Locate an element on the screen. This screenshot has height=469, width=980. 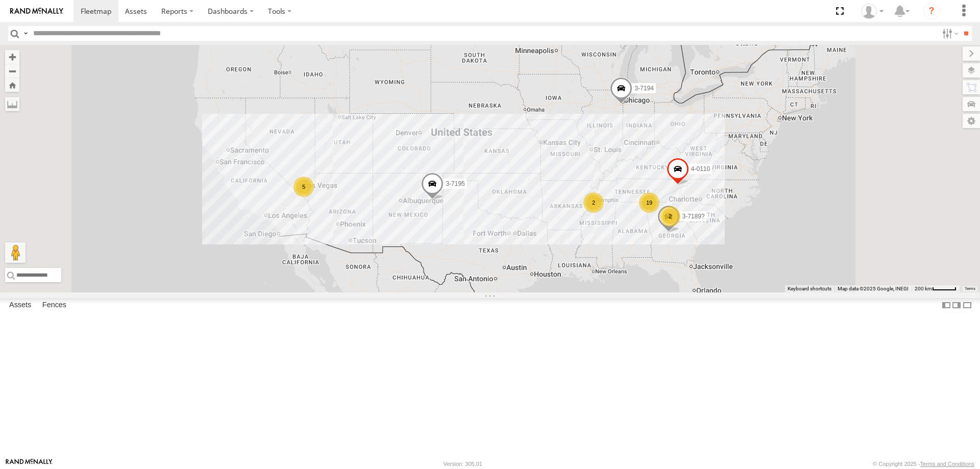
div: © Copyright 2025 - is located at coordinates (923, 464).